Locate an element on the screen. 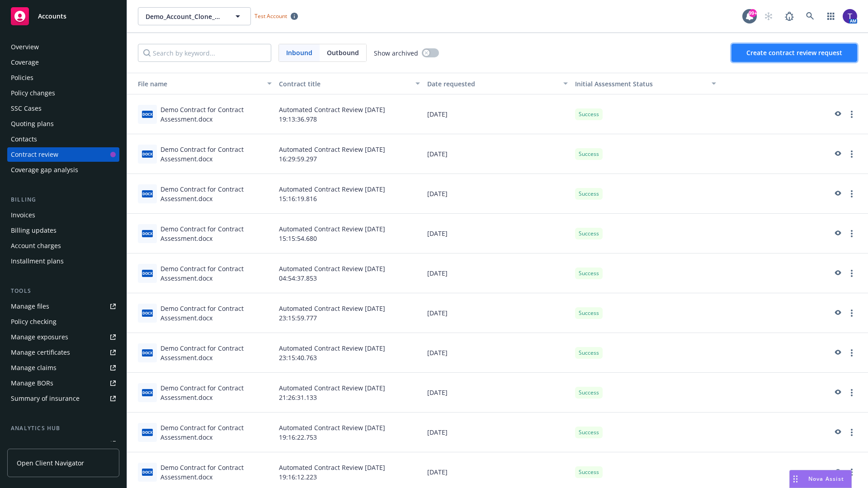 This screenshot has width=868, height=488. a: Invoices is located at coordinates (63, 215).